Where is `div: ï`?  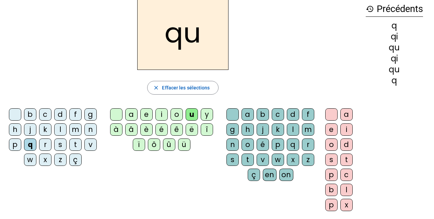 div: ï is located at coordinates (139, 145).